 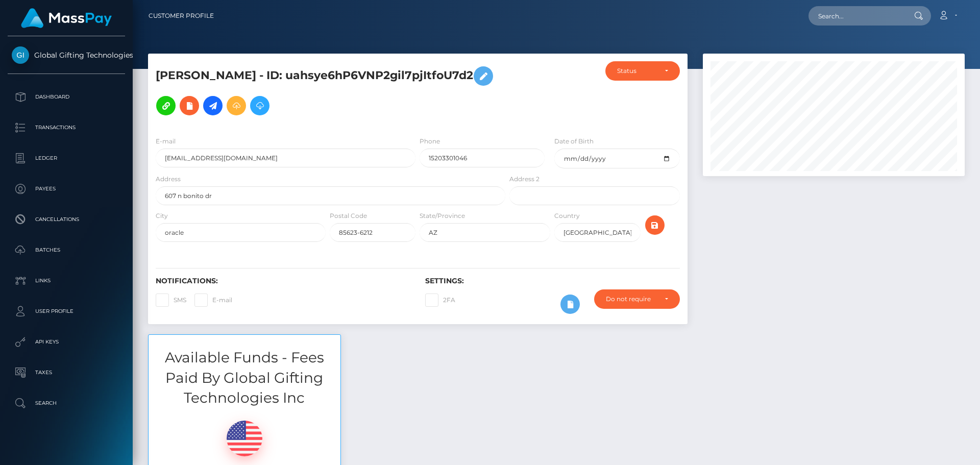 What do you see at coordinates (66, 342) in the screenshot?
I see `a: API Keys` at bounding box center [66, 342].